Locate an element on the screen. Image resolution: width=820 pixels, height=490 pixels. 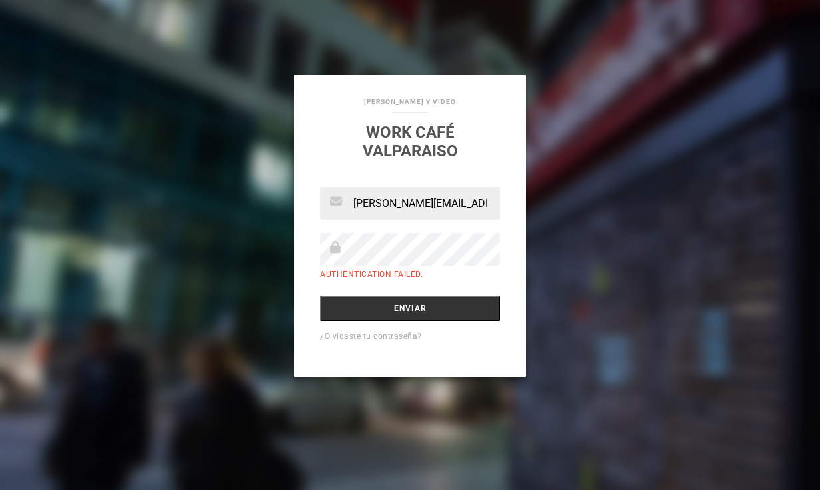
input: Email is located at coordinates (410, 203).